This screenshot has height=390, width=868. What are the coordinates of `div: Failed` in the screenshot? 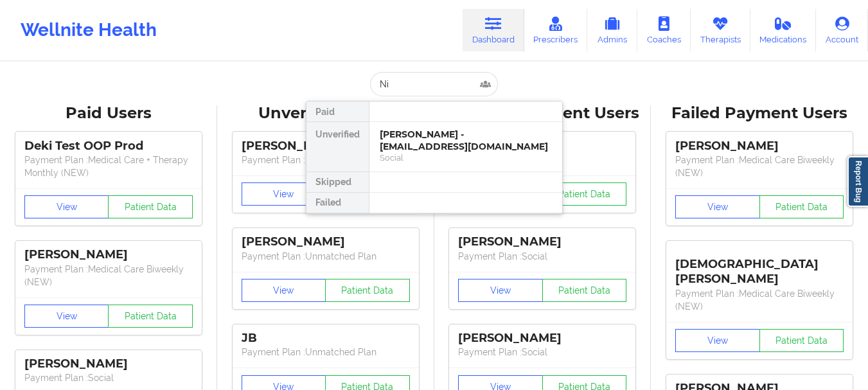 It's located at (337, 203).